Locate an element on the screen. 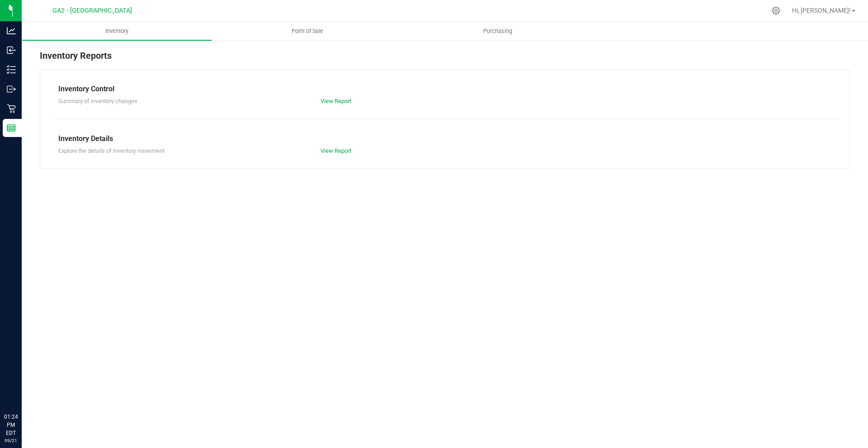  inline-svg: Reports is located at coordinates (11, 128).